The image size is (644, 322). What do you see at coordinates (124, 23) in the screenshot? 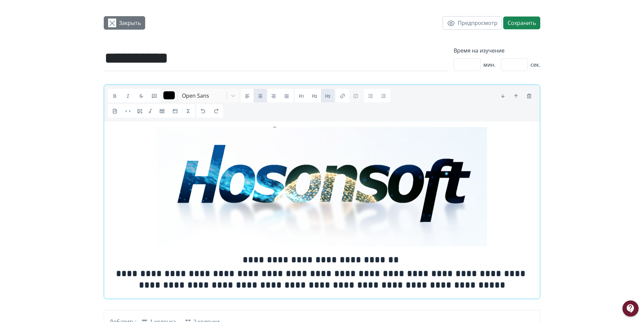
I see `button: Закрыть` at bounding box center [124, 23].